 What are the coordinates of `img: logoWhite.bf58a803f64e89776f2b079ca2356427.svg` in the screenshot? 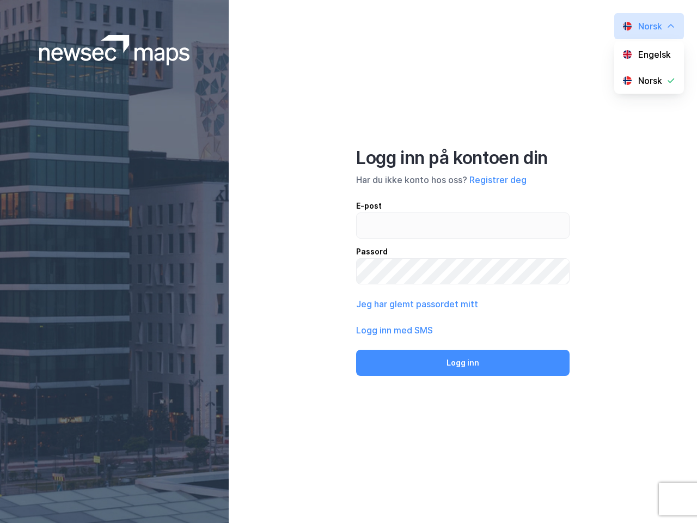 It's located at (114, 50).